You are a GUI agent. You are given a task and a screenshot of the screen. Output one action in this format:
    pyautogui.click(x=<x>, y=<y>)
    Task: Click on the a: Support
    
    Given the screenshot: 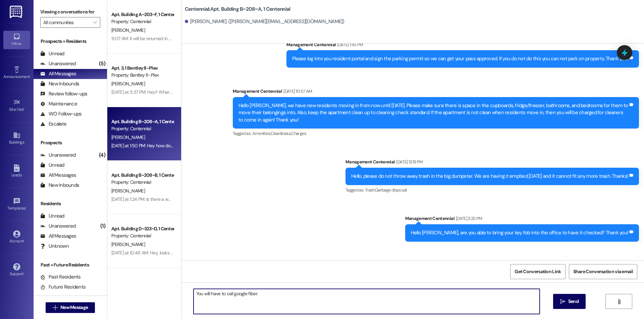 What is the action you would take?
    pyautogui.click(x=17, y=270)
    